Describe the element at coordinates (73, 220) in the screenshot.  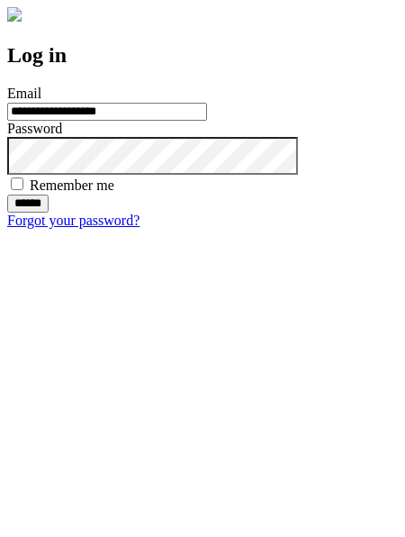
I see `a: Forgot your password?` at that location.